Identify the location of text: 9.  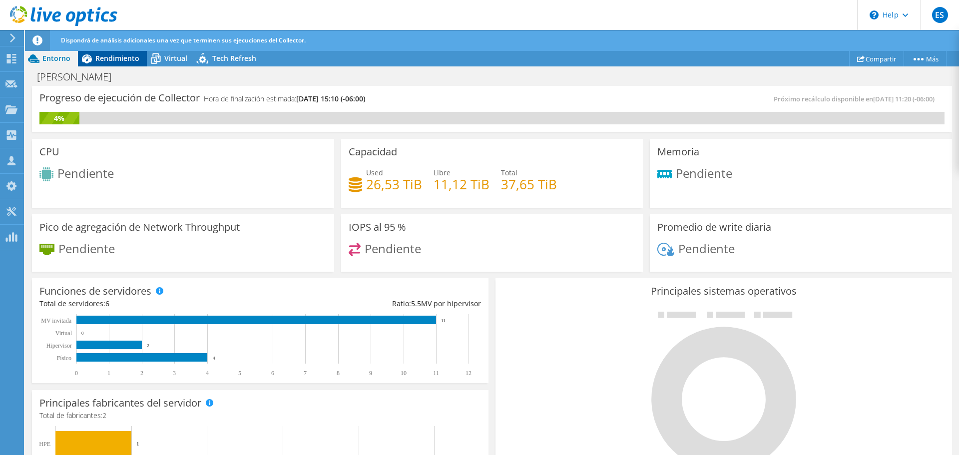
(370, 373).